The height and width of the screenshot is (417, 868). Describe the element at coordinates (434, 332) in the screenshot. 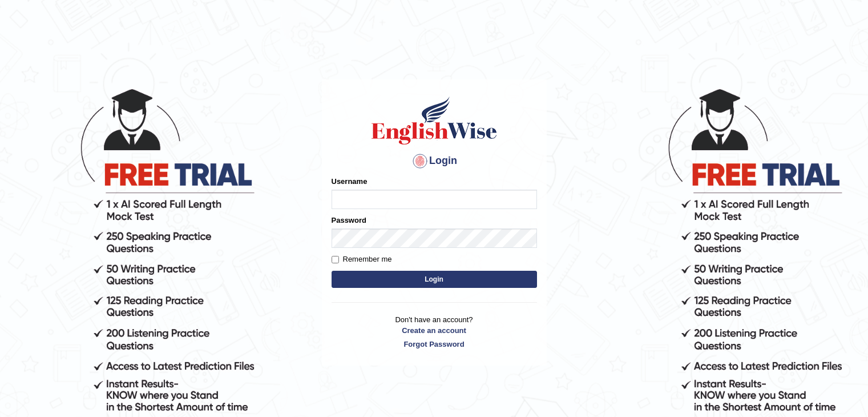

I see `p: Don't have an account?` at that location.